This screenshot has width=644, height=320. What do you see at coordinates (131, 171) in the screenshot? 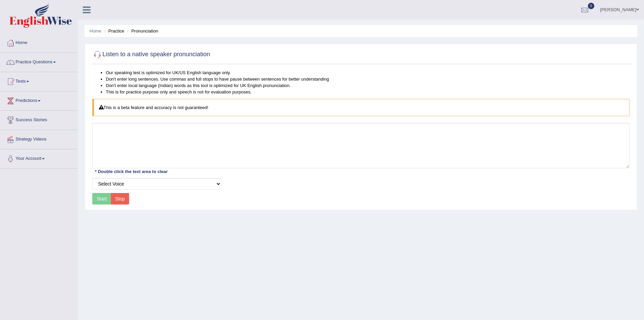
I see `div: * Double click the text area to clear` at bounding box center [131, 171].